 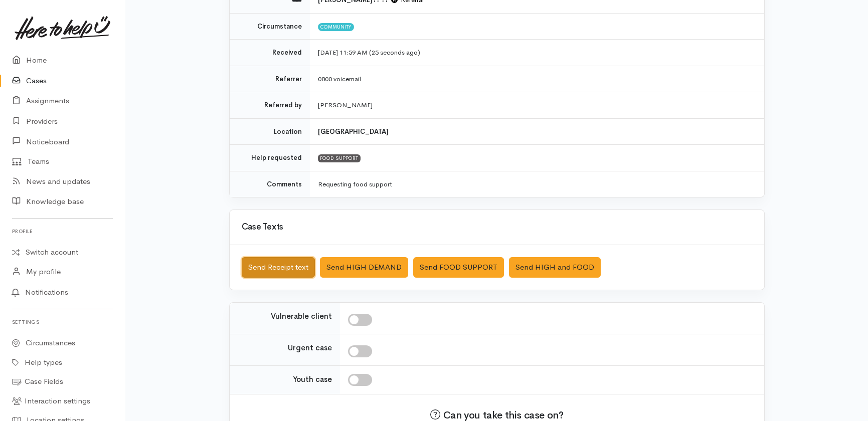 I want to click on td: Received, so click(x=270, y=52).